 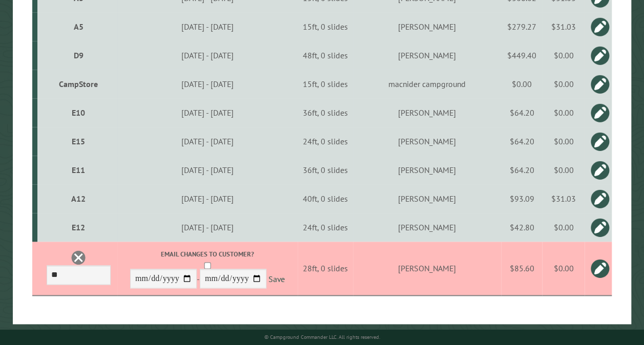 What do you see at coordinates (79, 199) in the screenshot?
I see `div: A12` at bounding box center [79, 199].